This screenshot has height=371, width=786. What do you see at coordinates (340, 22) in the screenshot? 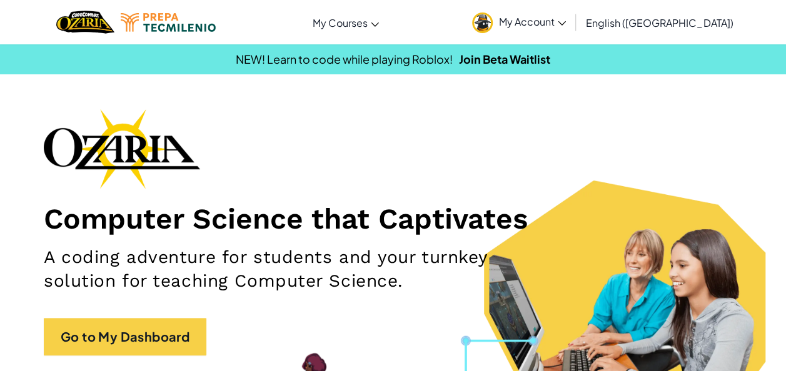
I see `span: My Courses` at bounding box center [340, 22].